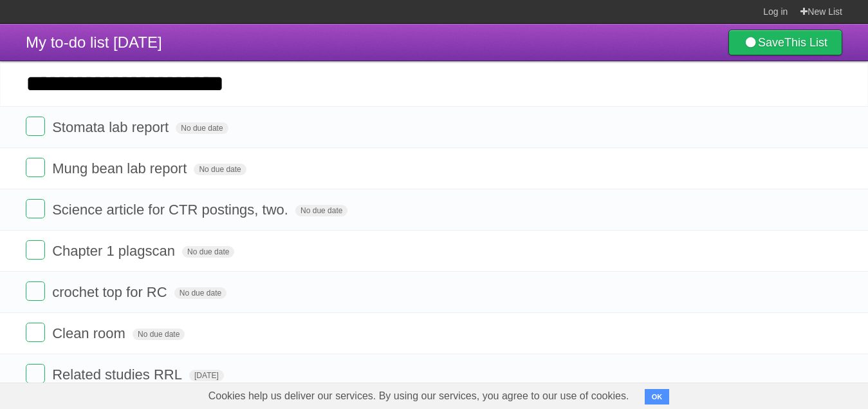 The height and width of the screenshot is (409, 868). I want to click on span: Related studies RRL, so click(118, 374).